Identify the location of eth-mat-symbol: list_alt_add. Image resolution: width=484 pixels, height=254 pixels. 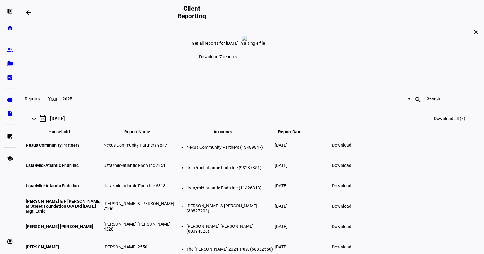
(10, 136).